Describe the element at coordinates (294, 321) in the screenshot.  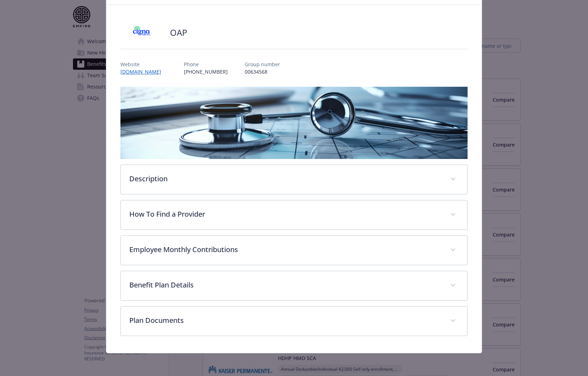
I see `div: Plan Documents` at that location.